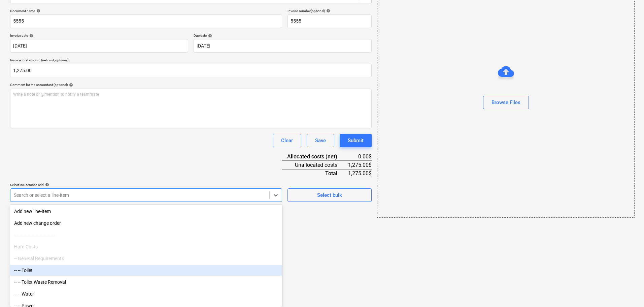 The width and height of the screenshot is (644, 307). Describe the element at coordinates (287, 141) in the screenshot. I see `div: Clear` at that location.